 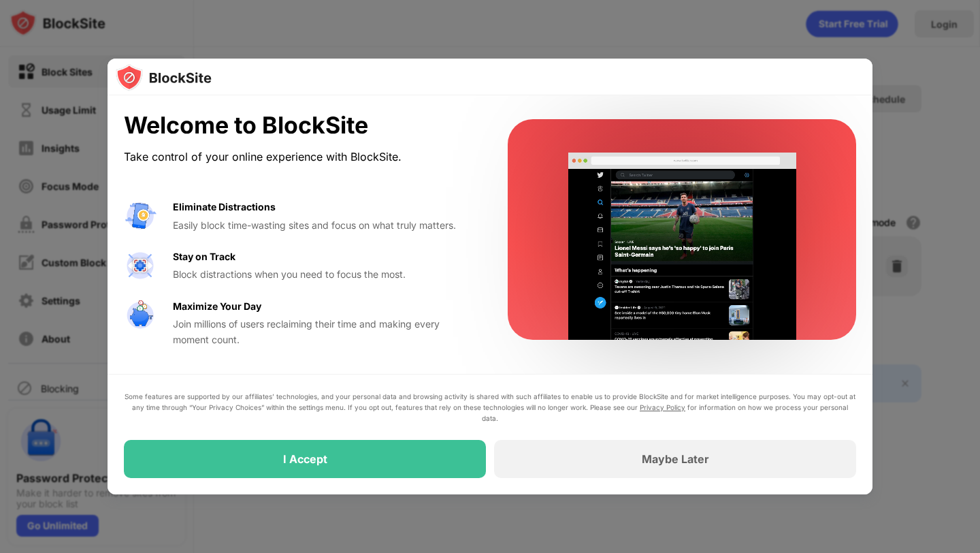 I want to click on div: Maybe Later, so click(x=675, y=459).